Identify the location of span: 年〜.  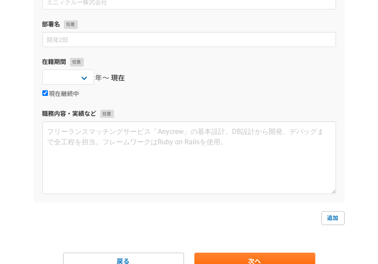
(102, 78).